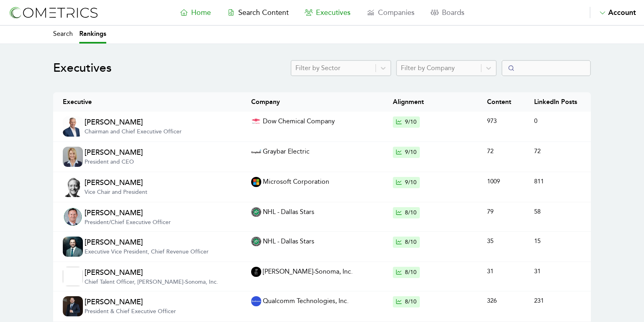 This screenshot has height=322, width=644. What do you see at coordinates (157, 102) in the screenshot?
I see `h2: Executive` at bounding box center [157, 102].